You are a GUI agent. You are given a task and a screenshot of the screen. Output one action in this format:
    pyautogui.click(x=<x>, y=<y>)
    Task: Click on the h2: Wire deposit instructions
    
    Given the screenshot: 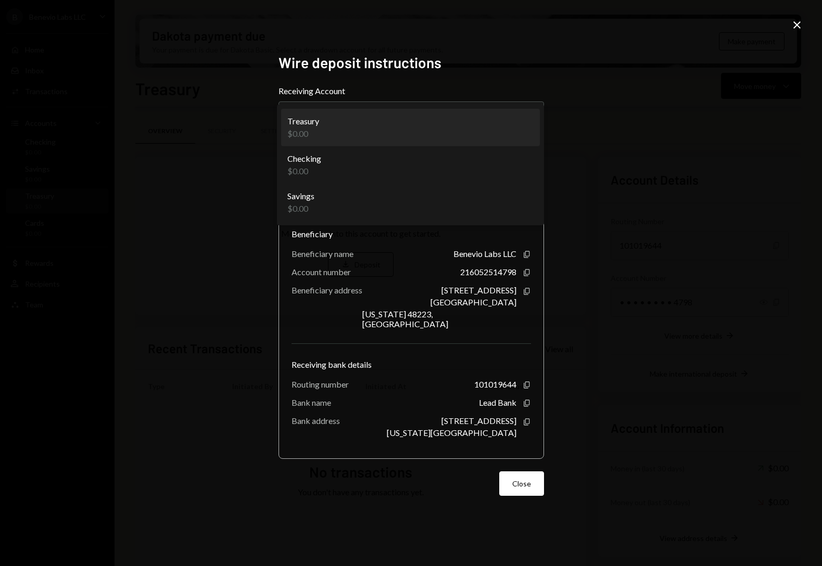 What is the action you would take?
    pyautogui.click(x=411, y=62)
    